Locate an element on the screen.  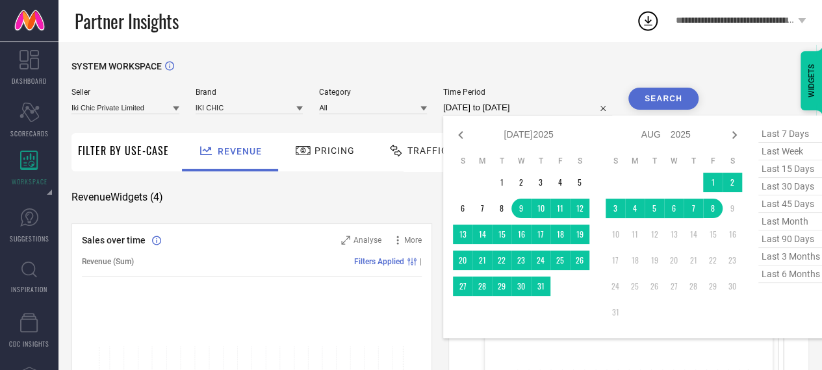
td: Fri Aug 22 2025 is located at coordinates (713, 261).